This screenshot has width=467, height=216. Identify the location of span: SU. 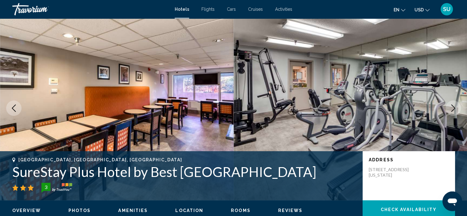
(447, 9).